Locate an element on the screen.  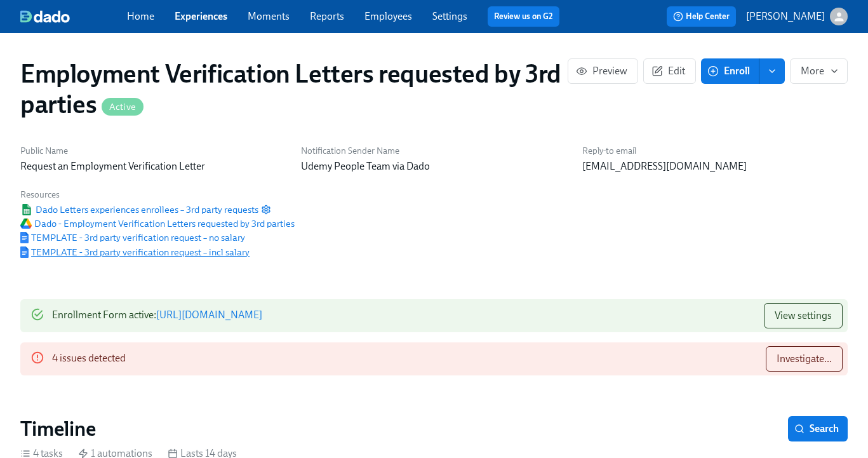
a: Experiences is located at coordinates (200, 16).